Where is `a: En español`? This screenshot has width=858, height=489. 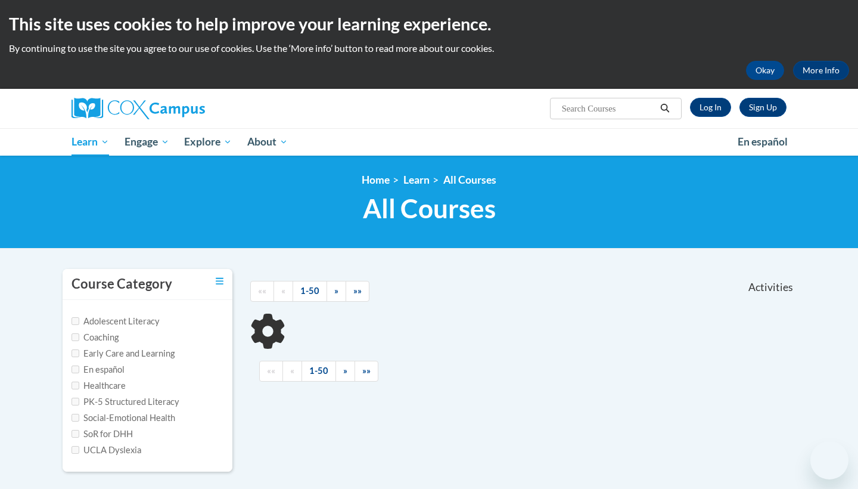
a: En español is located at coordinates (763, 142).